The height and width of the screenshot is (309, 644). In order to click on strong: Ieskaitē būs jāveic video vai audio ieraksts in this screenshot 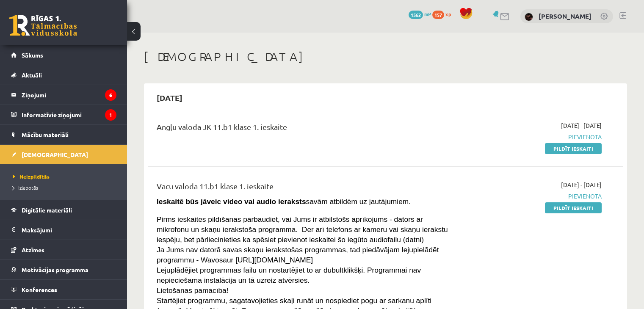, I will do `click(231, 201)`.